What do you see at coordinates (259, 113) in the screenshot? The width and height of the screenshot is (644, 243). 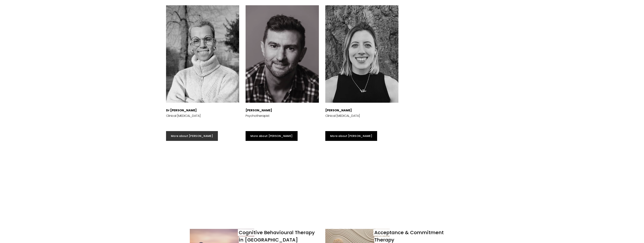 I see `p: Psychotherapist` at bounding box center [259, 113].